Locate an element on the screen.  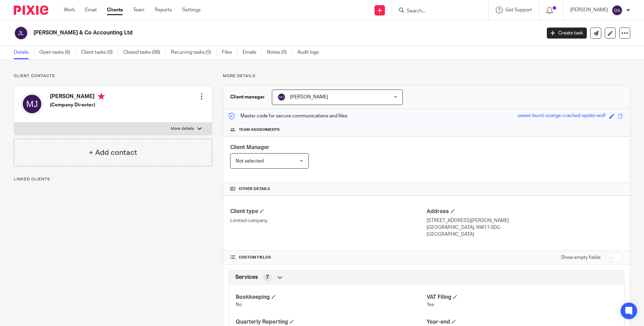
span: Not selected is located at coordinates (250, 161).